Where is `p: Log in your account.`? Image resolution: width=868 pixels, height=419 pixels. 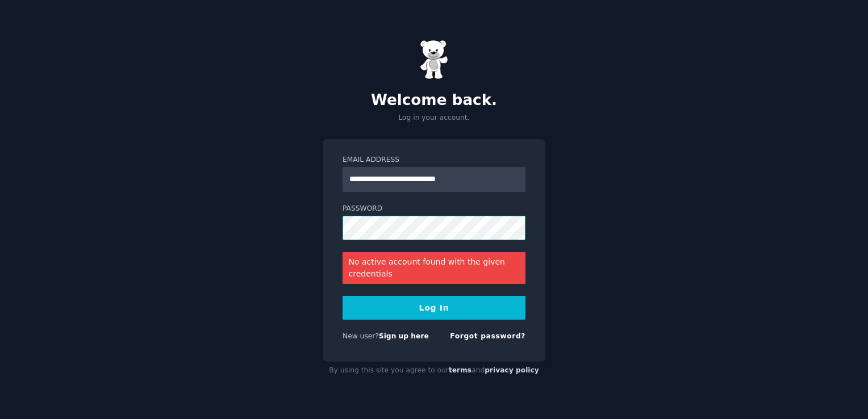
p: Log in your account. is located at coordinates (434, 118).